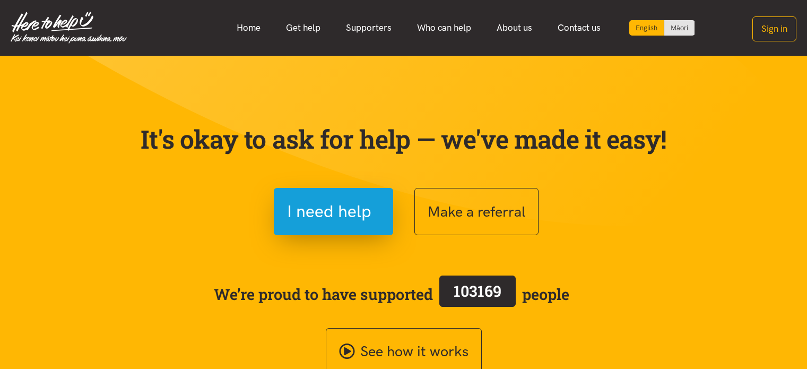  I want to click on p: It's okay to ask for help — we've made it easy!, so click(404, 139).